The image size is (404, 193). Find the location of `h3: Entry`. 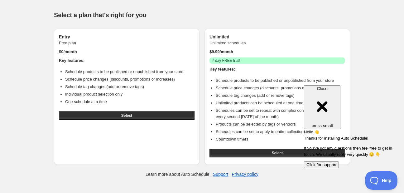

h3: Entry is located at coordinates (127, 37).